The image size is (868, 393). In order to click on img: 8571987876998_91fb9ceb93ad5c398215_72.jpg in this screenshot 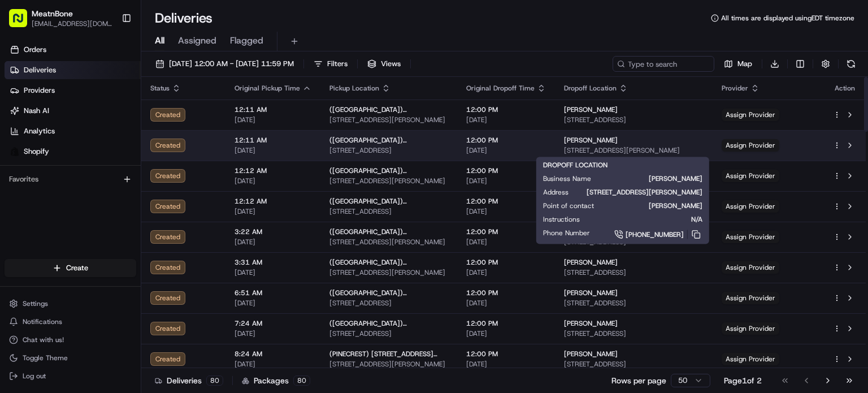, I will do `click(34, 117)`.